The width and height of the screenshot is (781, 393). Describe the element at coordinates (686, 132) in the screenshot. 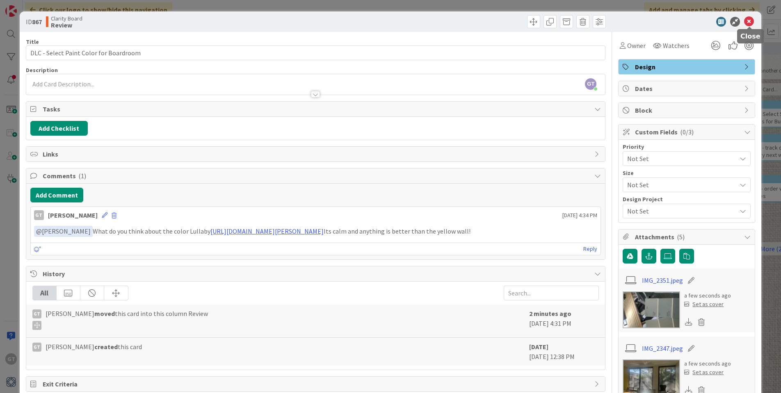

I see `span: ( 0/3 )` at that location.